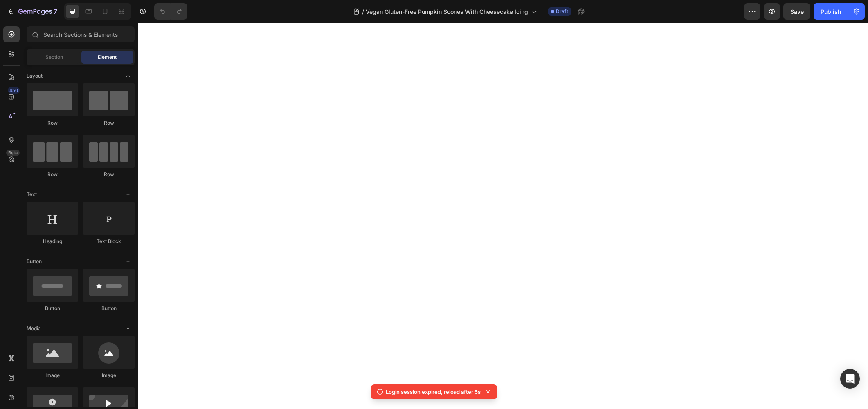 This screenshot has height=409, width=868. Describe the element at coordinates (170, 11) in the screenshot. I see `div: Undo/Redo` at that location.